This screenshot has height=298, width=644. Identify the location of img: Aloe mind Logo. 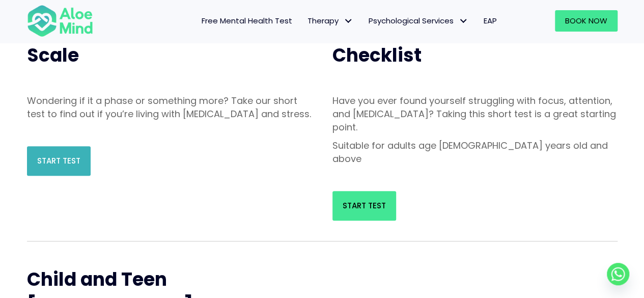
(60, 21).